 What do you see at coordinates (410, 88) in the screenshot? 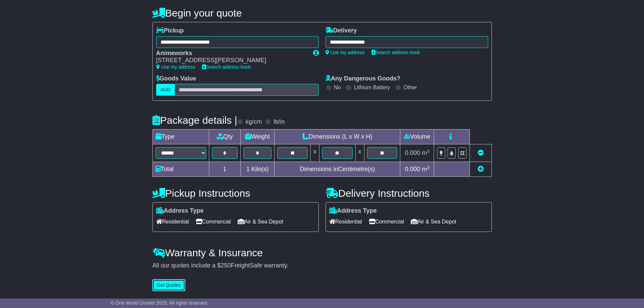
I see `label: Other` at bounding box center [410, 88].